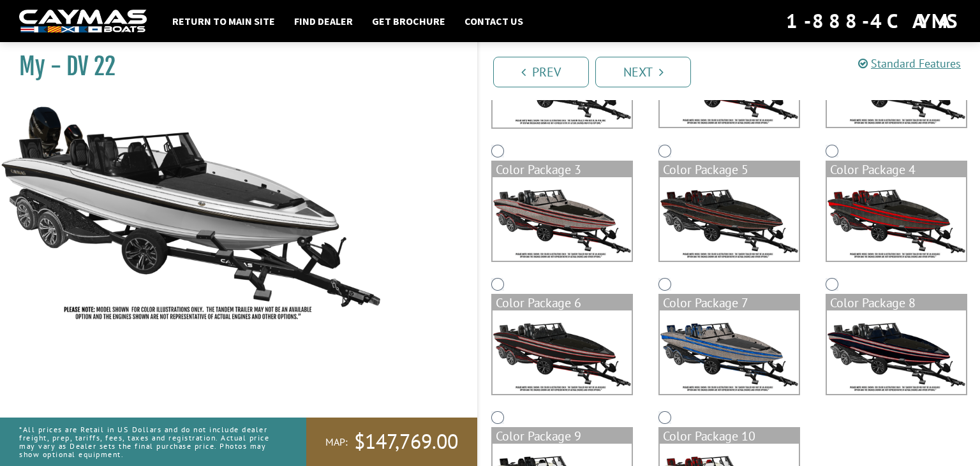  Describe the element at coordinates (224, 21) in the screenshot. I see `a: Return to main site` at that location.